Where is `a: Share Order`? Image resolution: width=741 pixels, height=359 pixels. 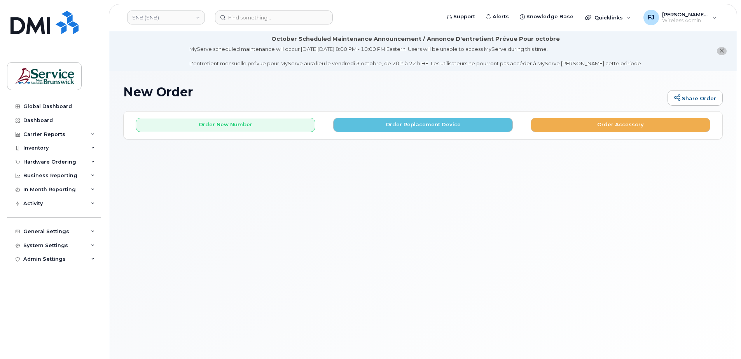
a: Share Order is located at coordinates (695, 98).